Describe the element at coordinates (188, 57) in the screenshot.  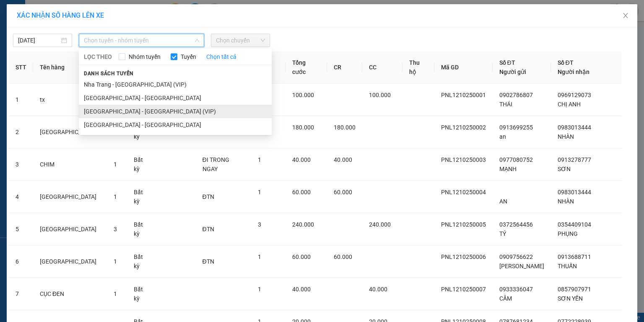
I see `span: Tuyến` at that location.